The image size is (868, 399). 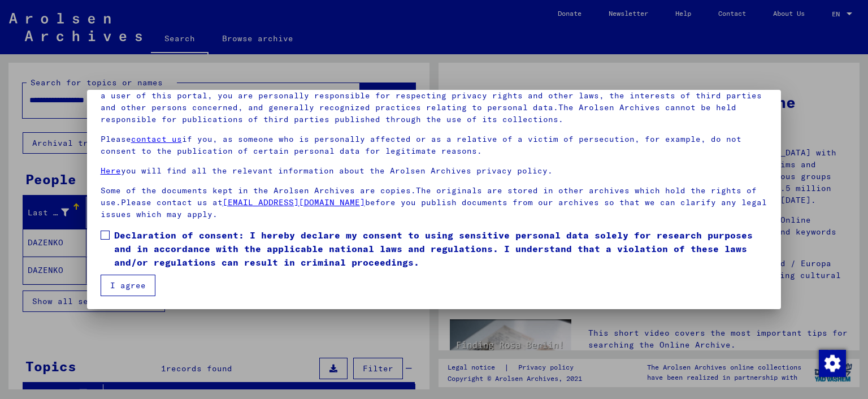 What do you see at coordinates (434, 145) in the screenshot?
I see `p: Please if you, as someone who is personally affected or as a relative of a victim of persecution,...` at bounding box center [434, 145].